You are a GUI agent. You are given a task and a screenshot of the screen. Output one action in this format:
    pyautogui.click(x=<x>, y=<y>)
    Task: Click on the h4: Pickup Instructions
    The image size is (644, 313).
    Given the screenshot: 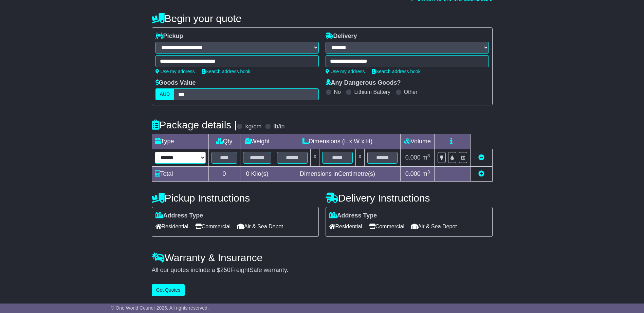 What is the action you would take?
    pyautogui.click(x=235, y=198)
    